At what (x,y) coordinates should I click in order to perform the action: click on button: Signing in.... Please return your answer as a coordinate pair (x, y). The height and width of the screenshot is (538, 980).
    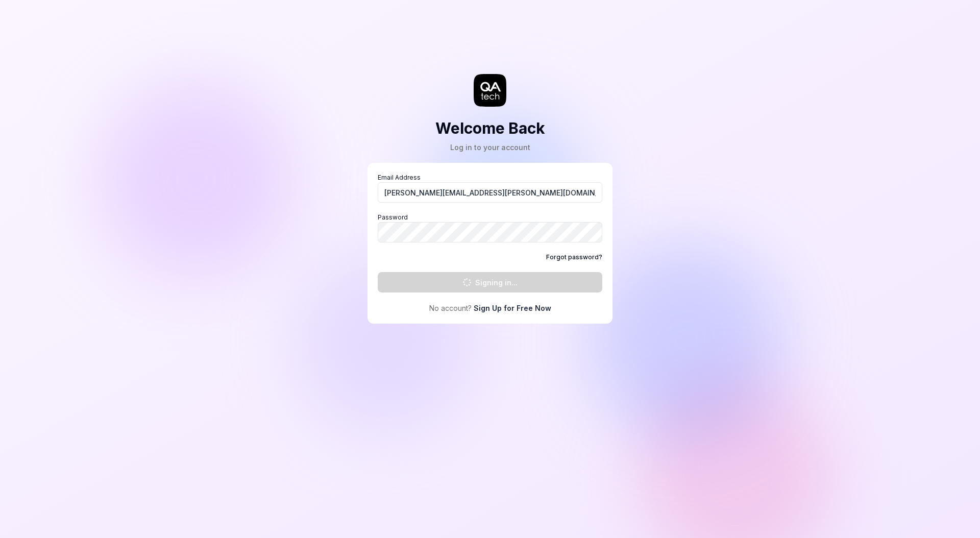
    Looking at the image, I should click on (490, 283).